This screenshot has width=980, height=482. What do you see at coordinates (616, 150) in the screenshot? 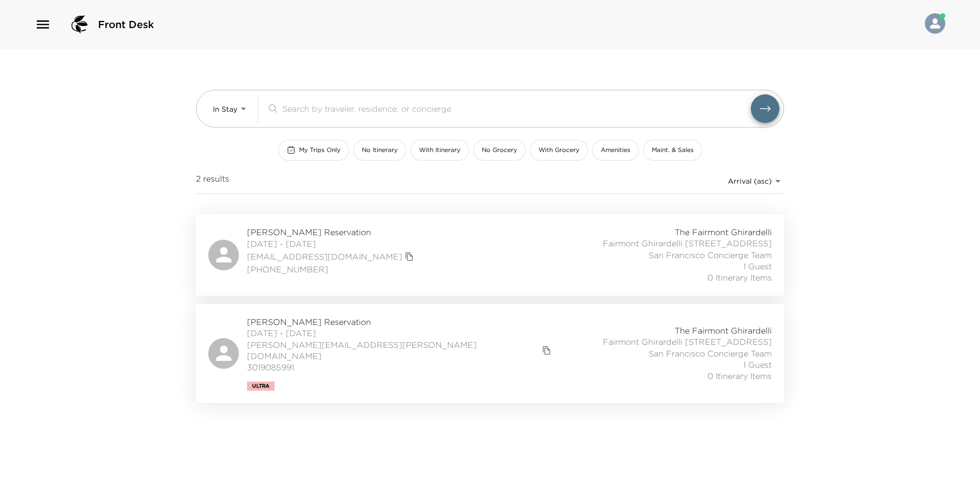
I see `span: Amenities` at bounding box center [616, 150].